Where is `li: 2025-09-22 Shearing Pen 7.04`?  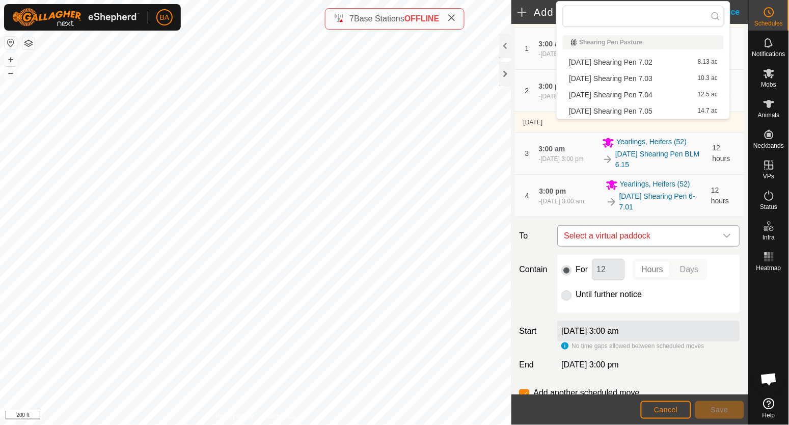
li: 2025-09-22 Shearing Pen 7.04 is located at coordinates (643, 95).